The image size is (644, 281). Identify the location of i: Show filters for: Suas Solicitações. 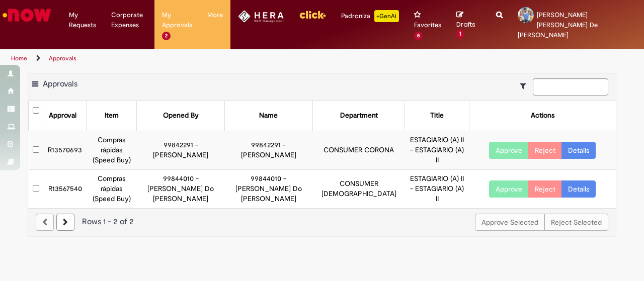
(525, 86).